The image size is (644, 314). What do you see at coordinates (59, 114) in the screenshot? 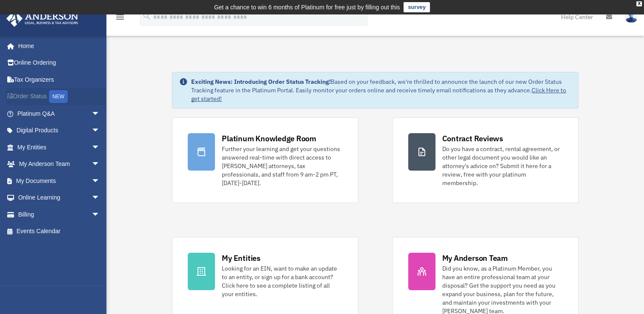
I see `a: Platinum Q&Aarrow_drop_down` at bounding box center [59, 114].